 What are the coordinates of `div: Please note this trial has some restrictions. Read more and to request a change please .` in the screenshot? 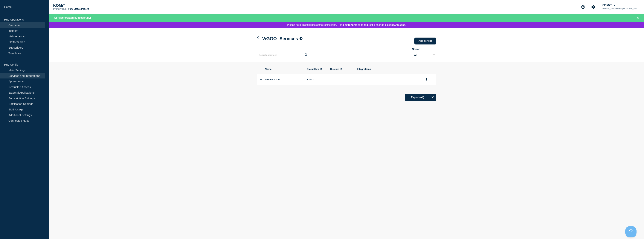 It's located at (346, 25).